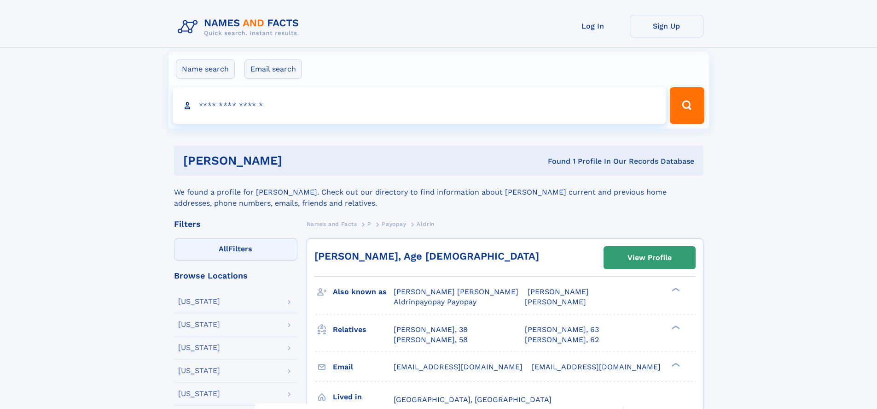 The height and width of the screenshot is (409, 877). I want to click on label: Name search, so click(205, 69).